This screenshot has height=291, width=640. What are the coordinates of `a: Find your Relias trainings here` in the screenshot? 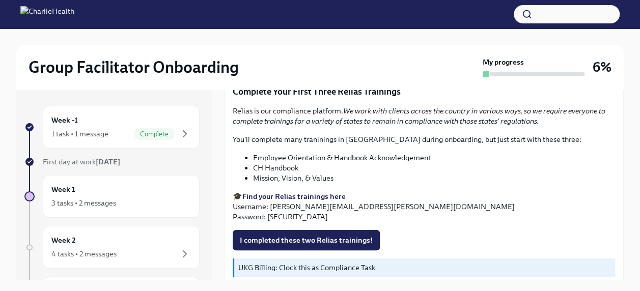 It's located at (294, 196).